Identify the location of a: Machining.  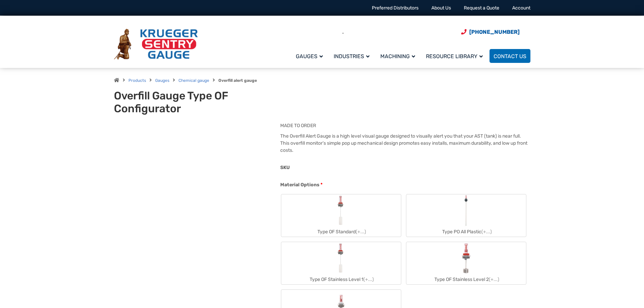
(399, 56).